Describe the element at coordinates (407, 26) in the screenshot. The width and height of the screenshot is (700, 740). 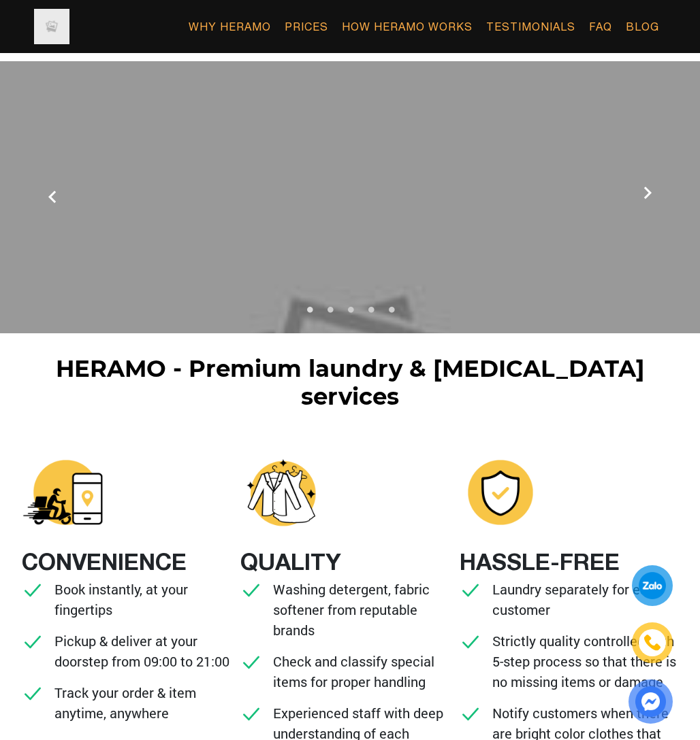
I see `a: How Heramo Works` at that location.